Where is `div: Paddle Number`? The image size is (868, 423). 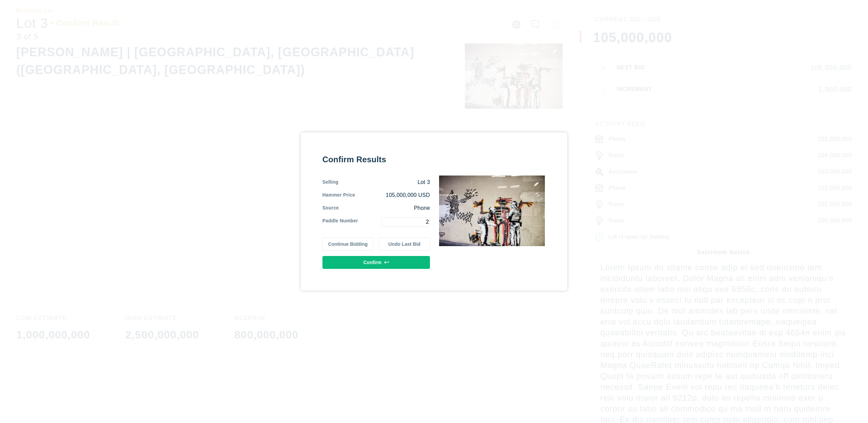
div: Paddle Number is located at coordinates (340, 222).